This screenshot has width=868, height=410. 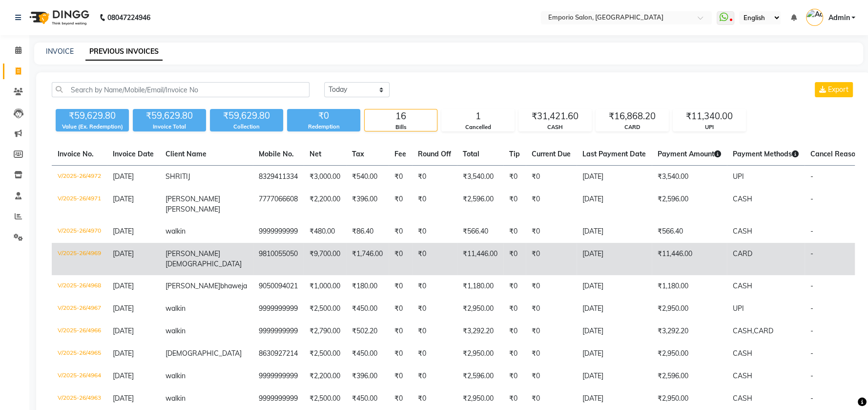 What do you see at coordinates (278, 204) in the screenshot?
I see `td: 7777066608` at bounding box center [278, 204].